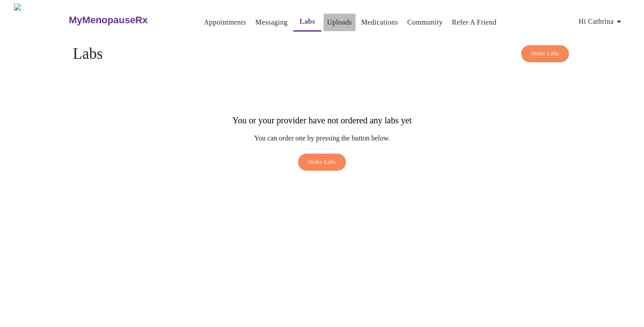 The image size is (644, 327). What do you see at coordinates (41, 20) in the screenshot?
I see `img: MyMenopauseRx Logo` at bounding box center [41, 20].